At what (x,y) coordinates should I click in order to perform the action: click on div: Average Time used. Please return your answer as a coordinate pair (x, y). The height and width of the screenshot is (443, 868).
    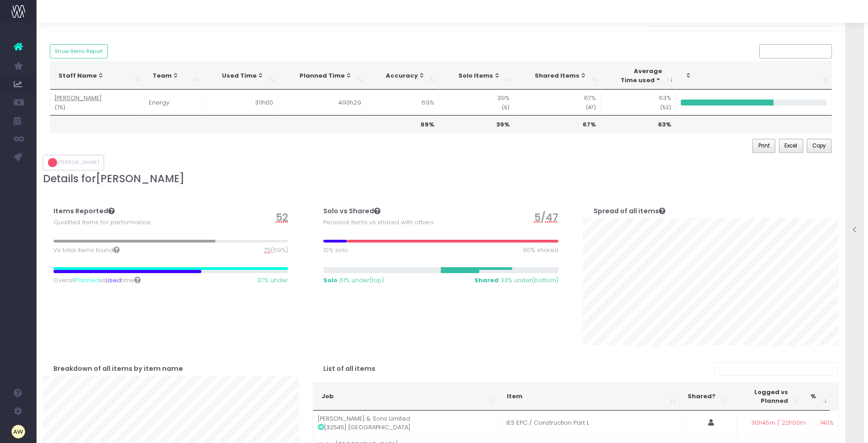
    Looking at the image, I should click on (635, 76).